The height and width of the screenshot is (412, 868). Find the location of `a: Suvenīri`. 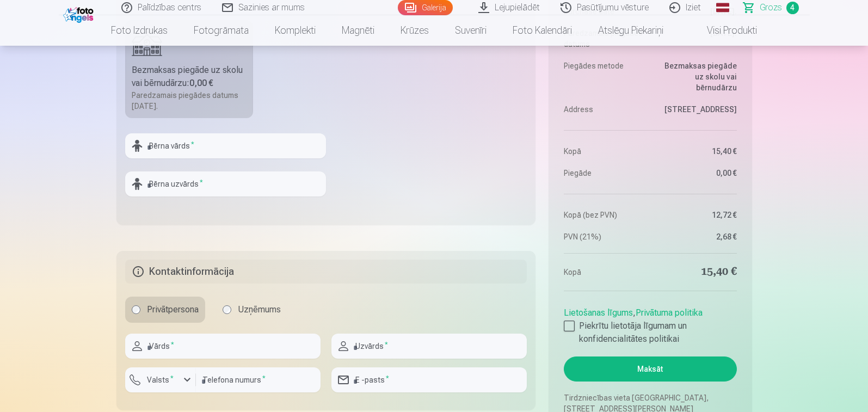

a: Suvenīri is located at coordinates (471, 30).